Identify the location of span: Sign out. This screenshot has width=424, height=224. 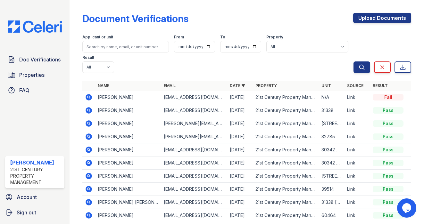
(26, 213).